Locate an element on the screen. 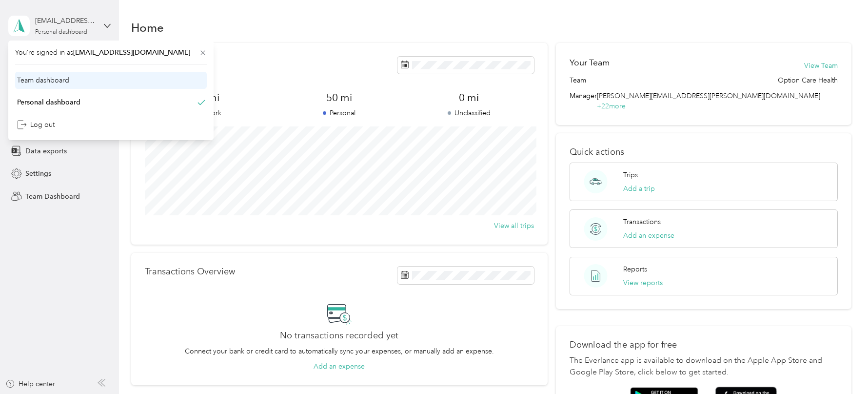  span: Settings is located at coordinates (38, 173).